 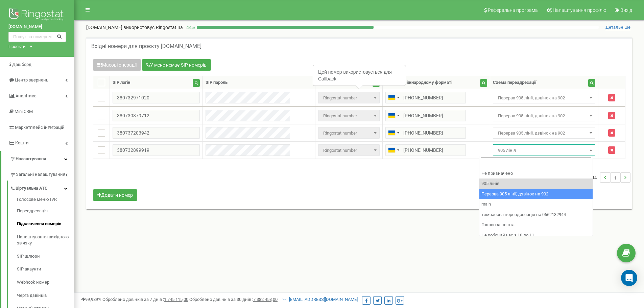 I want to click on input: Пошук за номером, so click(x=37, y=37).